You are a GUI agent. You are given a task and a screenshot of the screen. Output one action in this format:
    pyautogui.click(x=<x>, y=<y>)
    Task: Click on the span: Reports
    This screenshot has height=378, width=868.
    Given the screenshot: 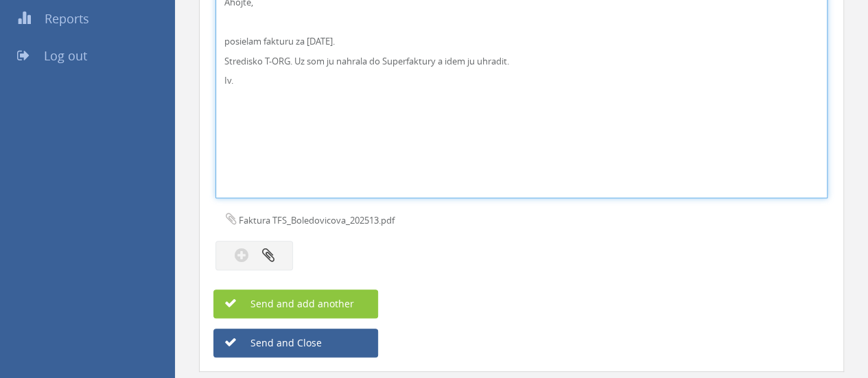 What is the action you would take?
    pyautogui.click(x=66, y=18)
    